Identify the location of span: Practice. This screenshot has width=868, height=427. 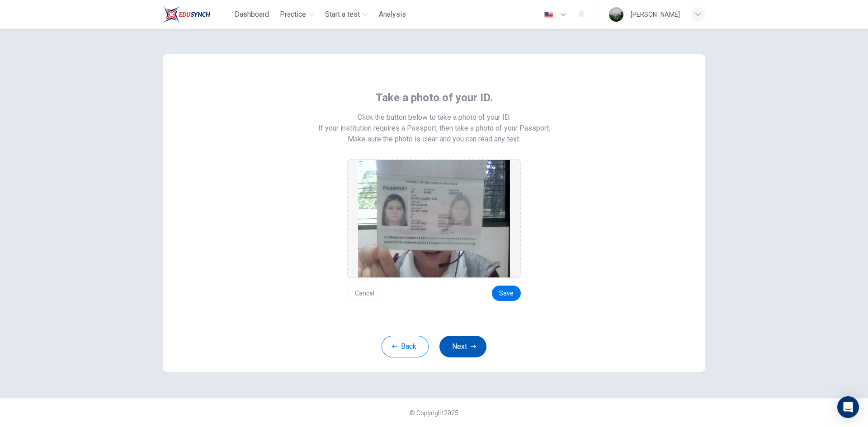
(293, 15).